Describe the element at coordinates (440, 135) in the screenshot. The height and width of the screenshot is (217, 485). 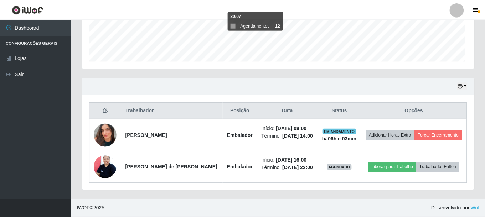
I see `button: Forçar Encerramento` at that location.